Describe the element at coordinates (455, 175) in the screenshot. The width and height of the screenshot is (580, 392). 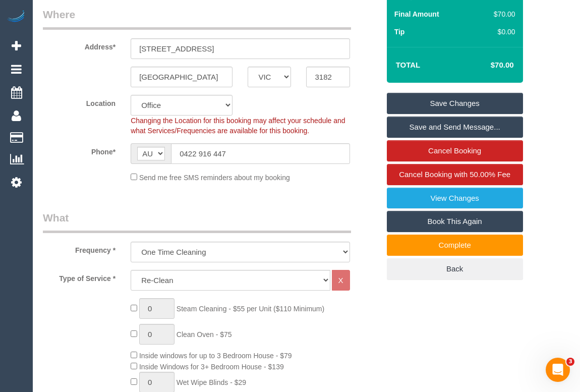
I see `a: Cancel Booking with 50.00% Fee` at that location.